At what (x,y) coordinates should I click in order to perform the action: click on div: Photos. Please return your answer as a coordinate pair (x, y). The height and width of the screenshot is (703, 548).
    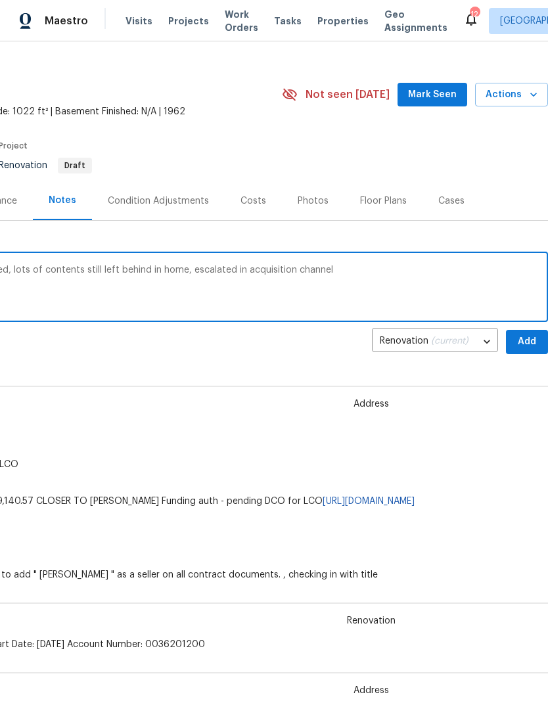
    Looking at the image, I should click on (313, 201).